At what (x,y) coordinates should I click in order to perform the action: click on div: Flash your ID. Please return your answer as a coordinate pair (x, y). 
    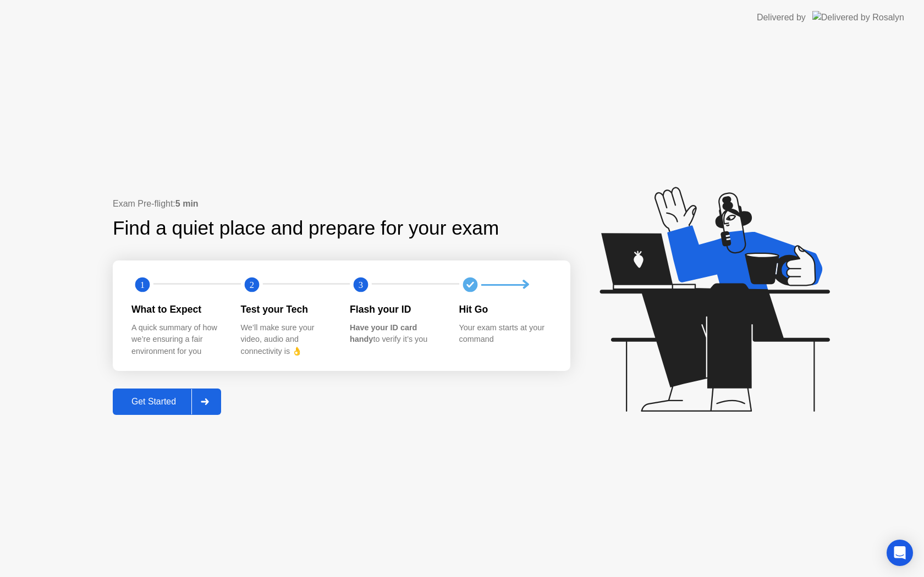
    Looking at the image, I should click on (395, 309).